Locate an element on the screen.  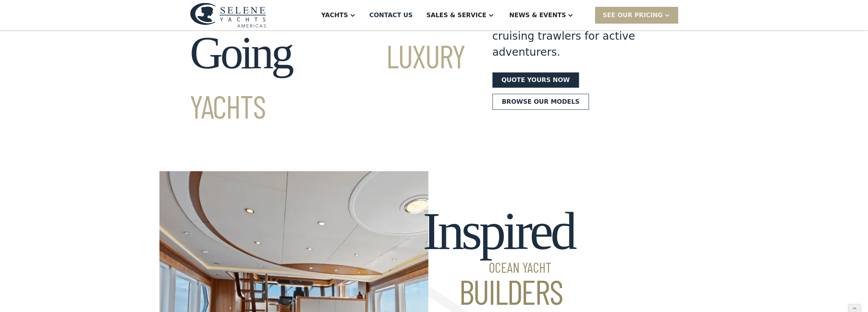
span: Builders is located at coordinates (498, 292).